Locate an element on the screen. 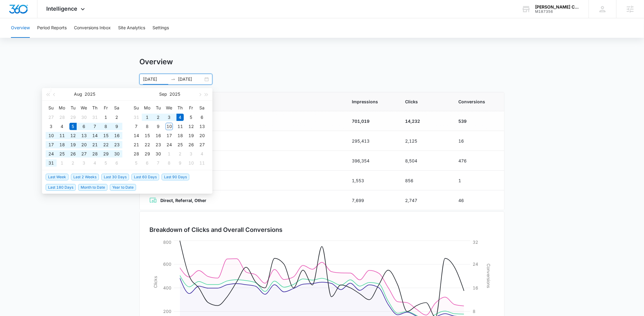 This screenshot has width=644, height=316. td: 2,125 is located at coordinates (424, 141).